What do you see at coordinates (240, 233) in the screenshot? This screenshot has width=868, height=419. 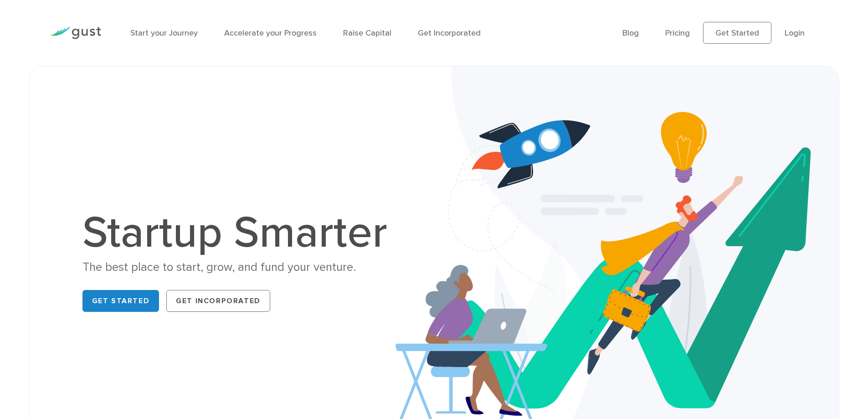 I see `h1: Startup Smarter` at bounding box center [240, 233].